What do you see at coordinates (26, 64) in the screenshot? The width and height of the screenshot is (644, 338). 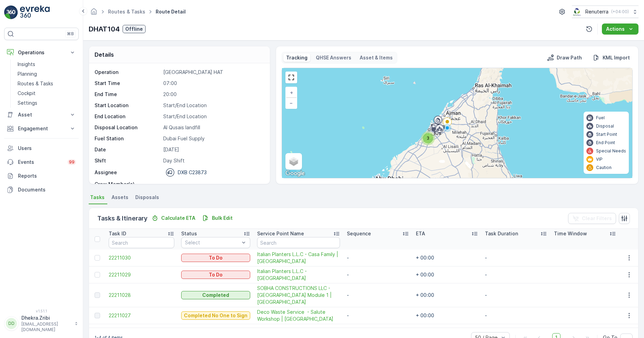 I see `p: Insights` at bounding box center [26, 64].